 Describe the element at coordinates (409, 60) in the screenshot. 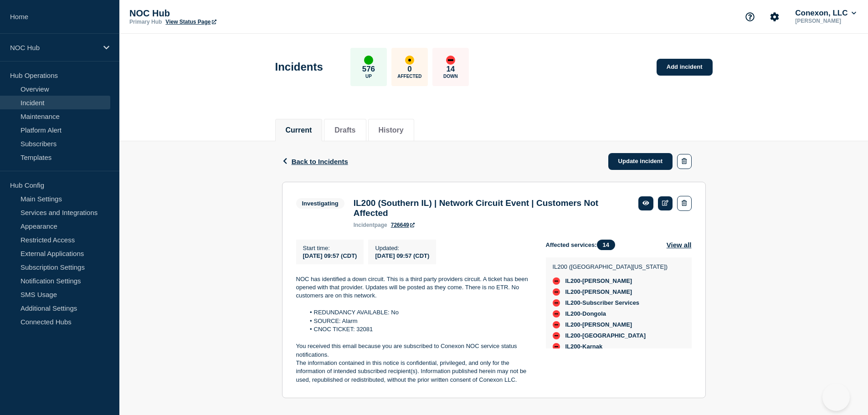

I see `div: affected` at that location.